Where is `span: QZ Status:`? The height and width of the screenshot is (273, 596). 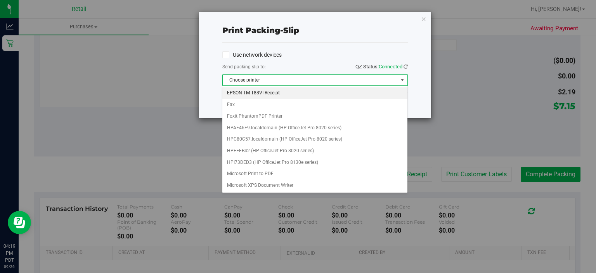
span: QZ Status: is located at coordinates (382, 66).